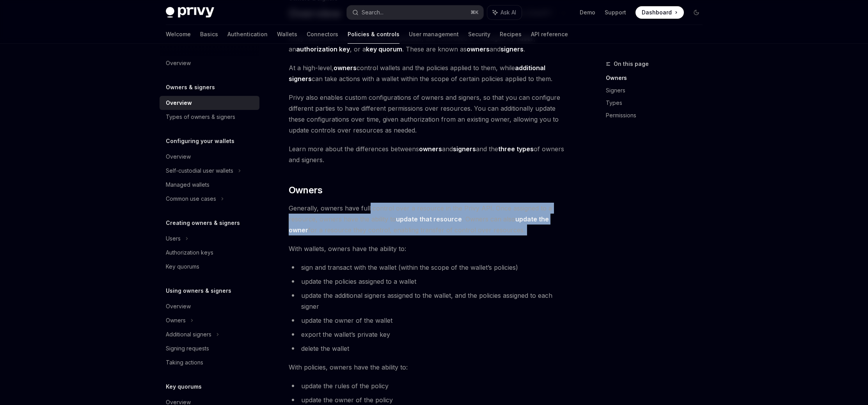  I want to click on span: With policies, owners have the ability to:, so click(429, 367).